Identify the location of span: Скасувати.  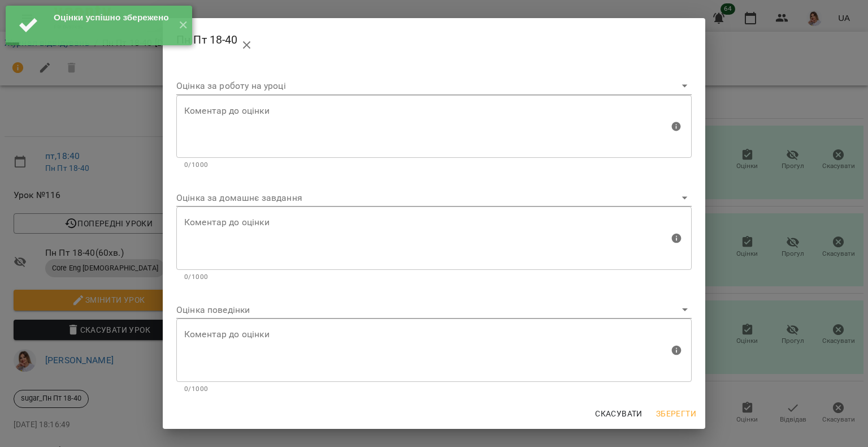
(619, 413).